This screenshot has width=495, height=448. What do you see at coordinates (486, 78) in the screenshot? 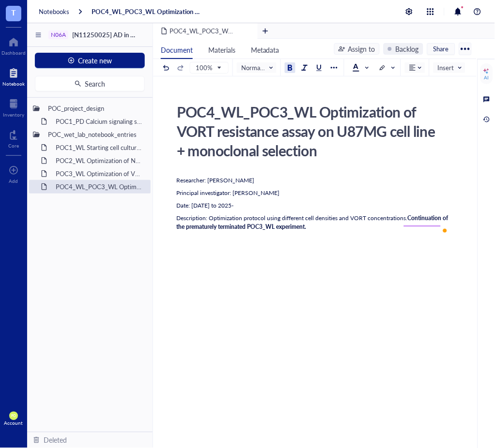
I see `div: AI` at bounding box center [486, 78].